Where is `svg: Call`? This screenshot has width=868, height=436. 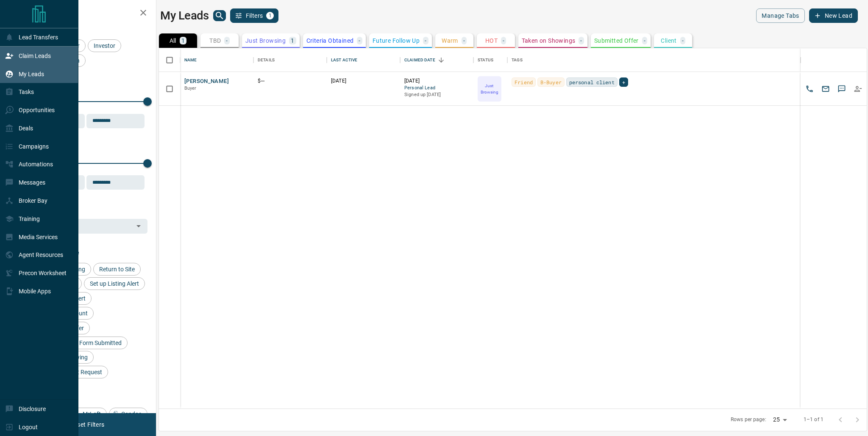
svg: Call is located at coordinates (809, 89).